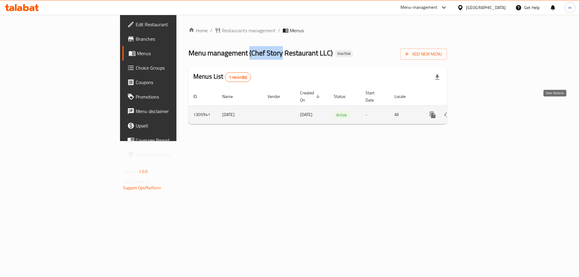  What do you see at coordinates (130, 172) in the screenshot?
I see `span: Version:` at bounding box center [130, 172].